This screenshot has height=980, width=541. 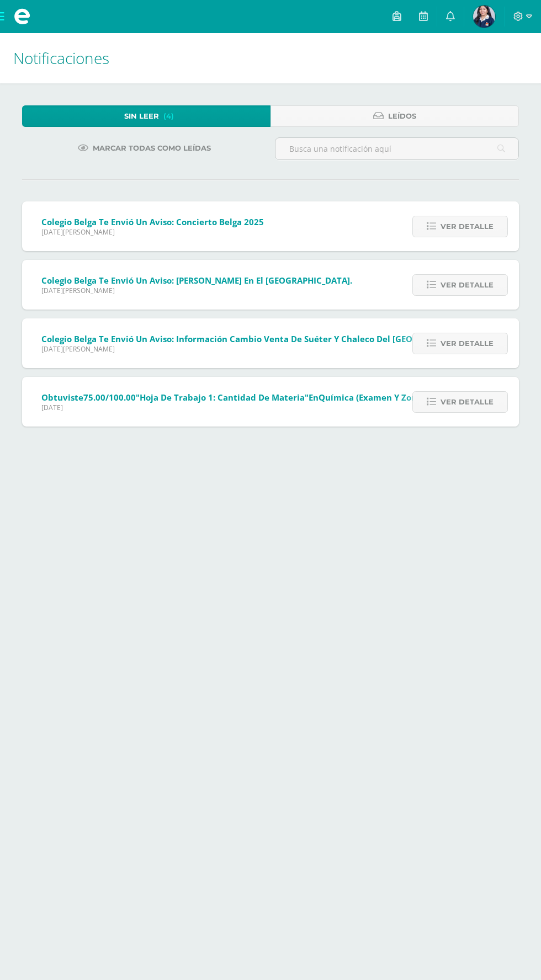 I want to click on span: Marcar todas como leídas, so click(x=152, y=148).